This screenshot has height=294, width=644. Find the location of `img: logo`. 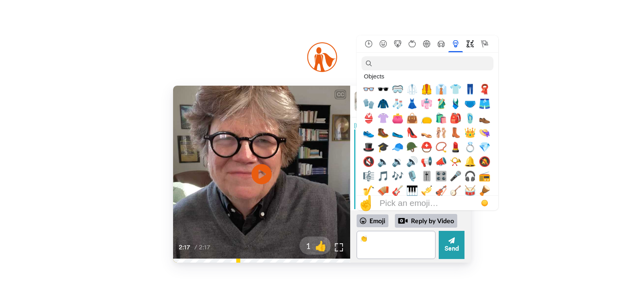

img: logo is located at coordinates (321, 57).